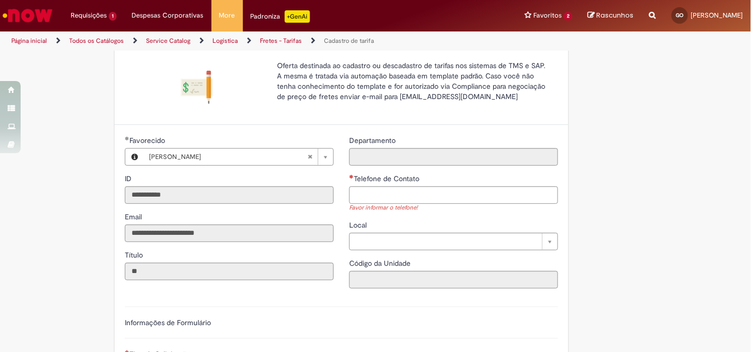 This screenshot has height=352, width=751. Describe the element at coordinates (388, 179) in the screenshot. I see `span: Telefone de Contato` at that location.